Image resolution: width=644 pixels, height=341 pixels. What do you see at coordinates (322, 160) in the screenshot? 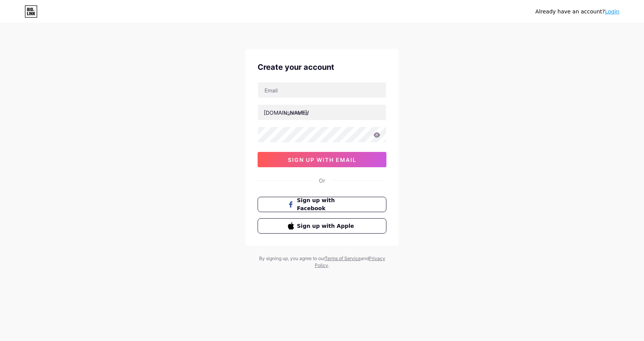
I see `span: sign up with email` at bounding box center [322, 160].